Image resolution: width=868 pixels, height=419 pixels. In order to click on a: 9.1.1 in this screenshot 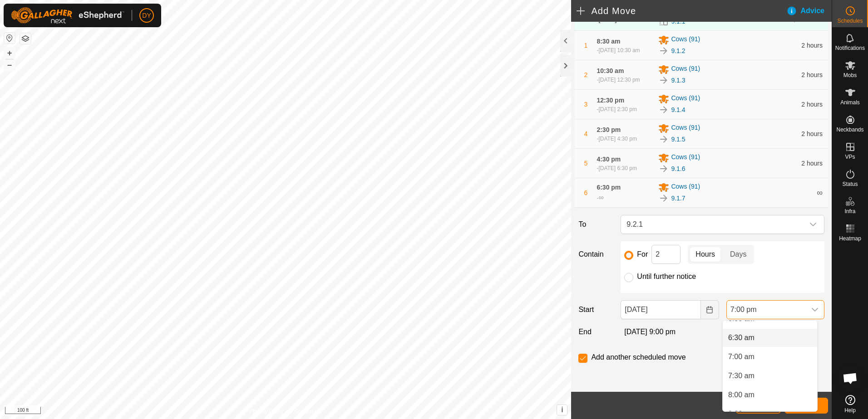, I will do `click(678, 21)`.